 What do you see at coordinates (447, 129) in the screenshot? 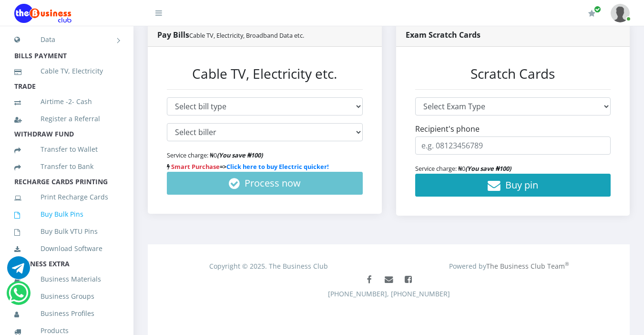
I see `label: Recipient's phone` at bounding box center [447, 129].